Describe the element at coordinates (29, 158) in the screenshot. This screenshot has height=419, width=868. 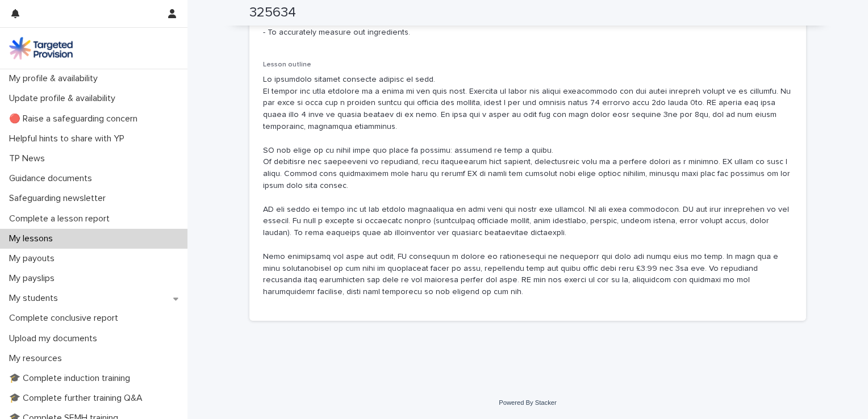
I see `p: TP News` at that location.